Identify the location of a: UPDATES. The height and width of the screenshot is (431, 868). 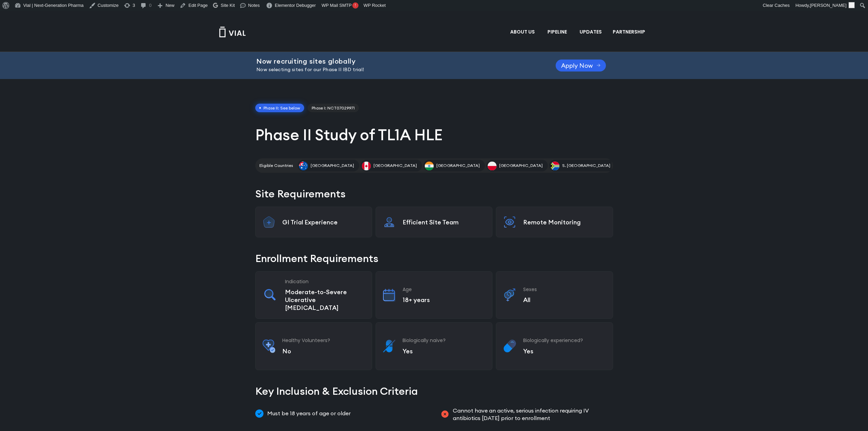
(591, 32).